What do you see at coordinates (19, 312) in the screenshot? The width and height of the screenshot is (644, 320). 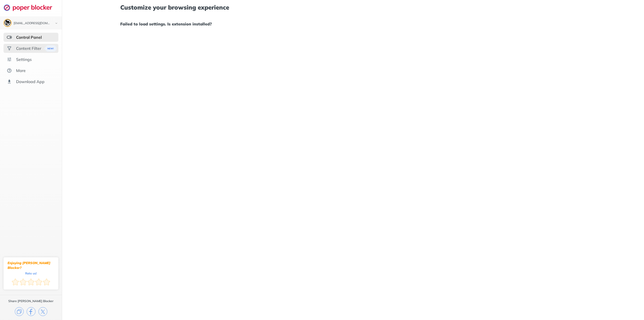 I see `img: copy.svg` at bounding box center [19, 312].